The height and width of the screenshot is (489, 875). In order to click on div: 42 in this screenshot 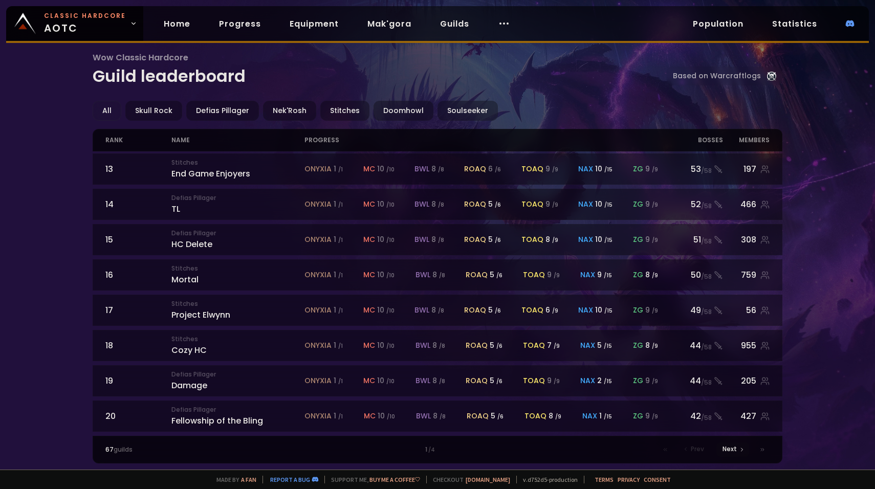, I will do `click(697, 416)`.